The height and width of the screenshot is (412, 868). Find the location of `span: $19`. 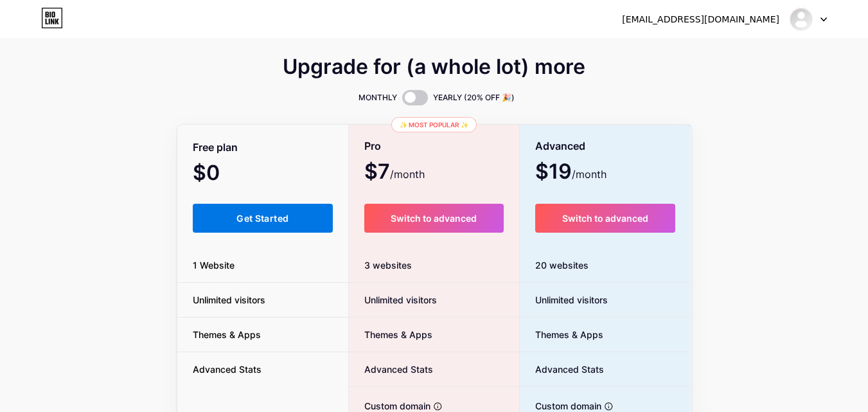

span: $19 is located at coordinates (570, 173).